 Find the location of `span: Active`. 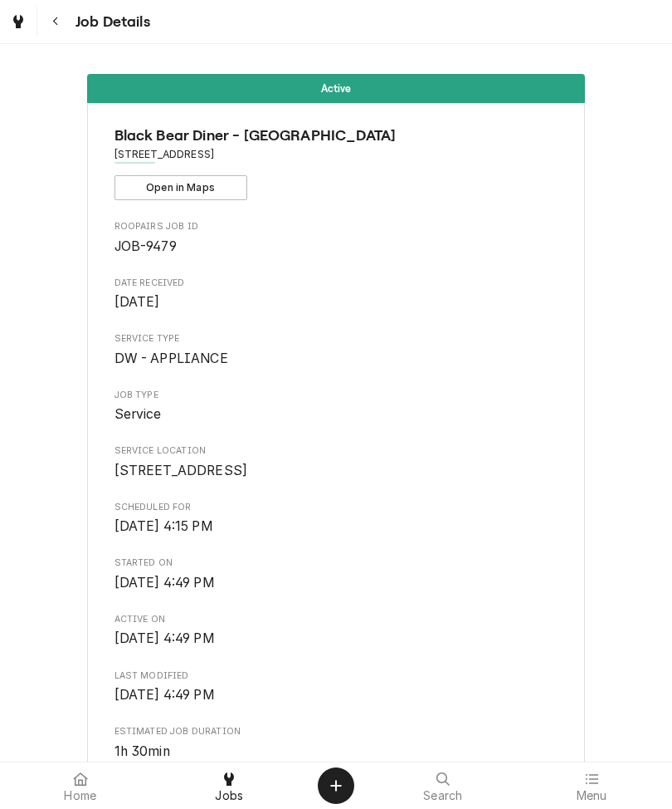

span: Active is located at coordinates (336, 88).